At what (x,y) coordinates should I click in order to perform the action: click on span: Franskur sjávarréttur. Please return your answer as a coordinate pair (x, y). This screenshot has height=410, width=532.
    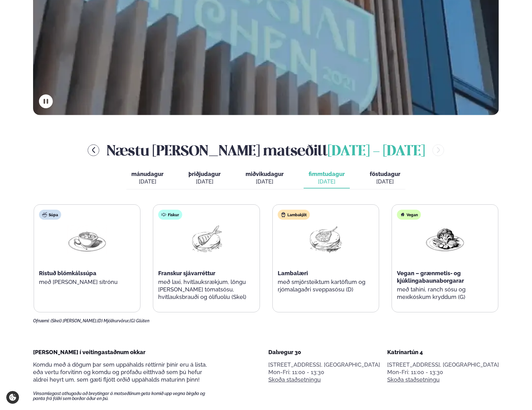
    Looking at the image, I should click on (187, 273).